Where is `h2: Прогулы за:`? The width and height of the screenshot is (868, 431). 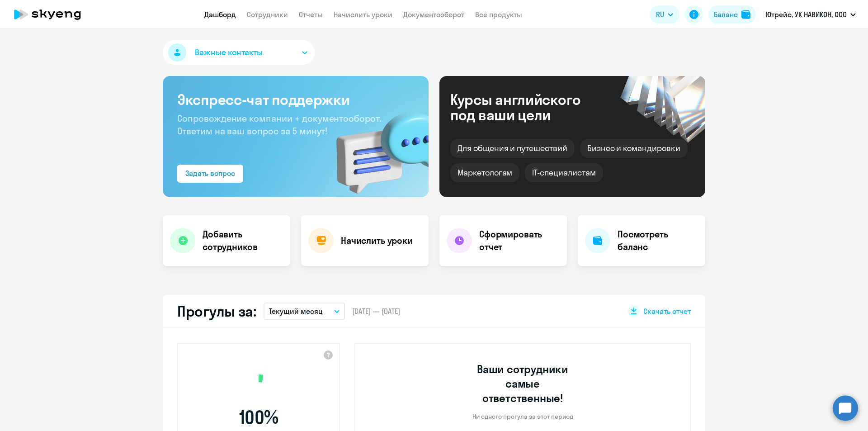 h2: Прогулы за: is located at coordinates (217, 311).